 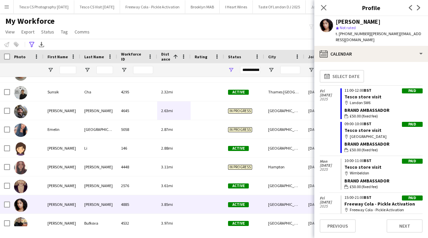 What do you see at coordinates (284, 167) in the screenshot?
I see `div: Hampton` at bounding box center [284, 167].